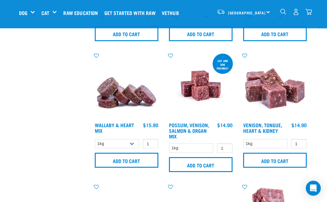 Image resolution: width=327 pixels, height=202 pixels. Describe the element at coordinates (23, 13) in the screenshot. I see `a: Dog` at that location.